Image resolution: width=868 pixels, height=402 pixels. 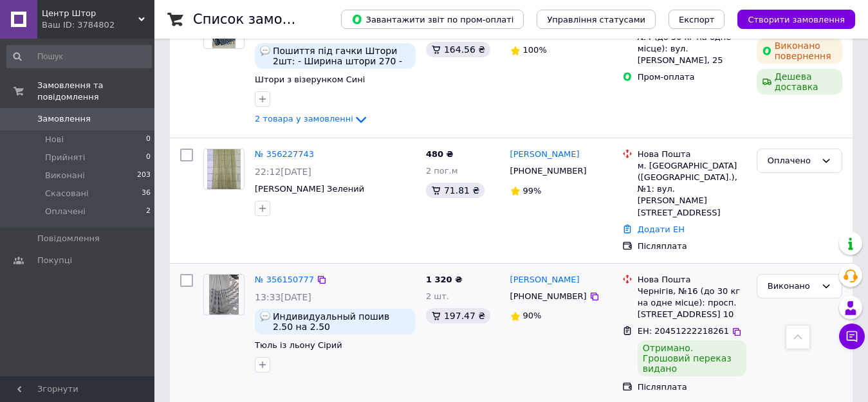 What do you see at coordinates (792, 161) in the screenshot?
I see `div: Оплачено` at bounding box center [792, 161].